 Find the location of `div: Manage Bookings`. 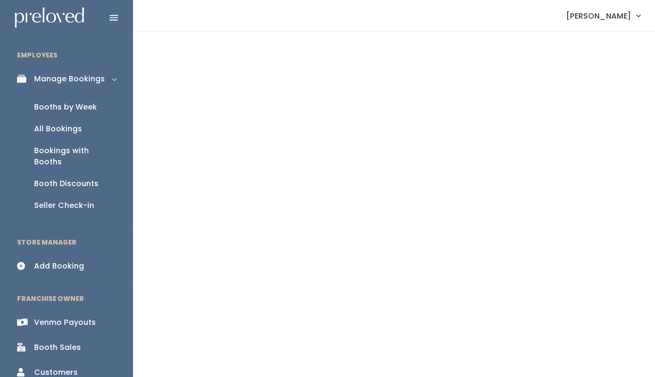

div: Manage Bookings is located at coordinates (69, 79).